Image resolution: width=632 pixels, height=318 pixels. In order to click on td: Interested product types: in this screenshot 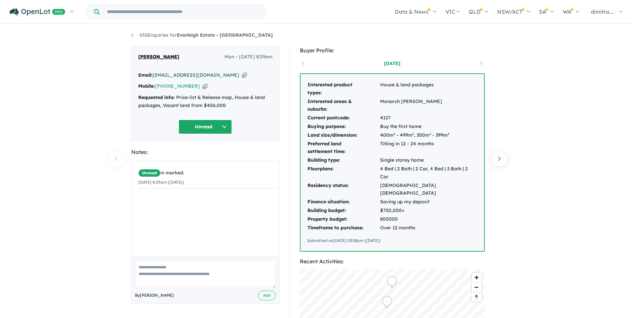, I will do `click(343, 89)`.